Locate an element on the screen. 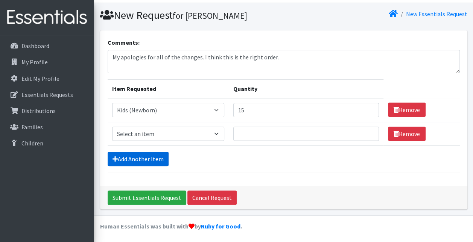  strong: Human Essentials was built with by . is located at coordinates (171, 226).